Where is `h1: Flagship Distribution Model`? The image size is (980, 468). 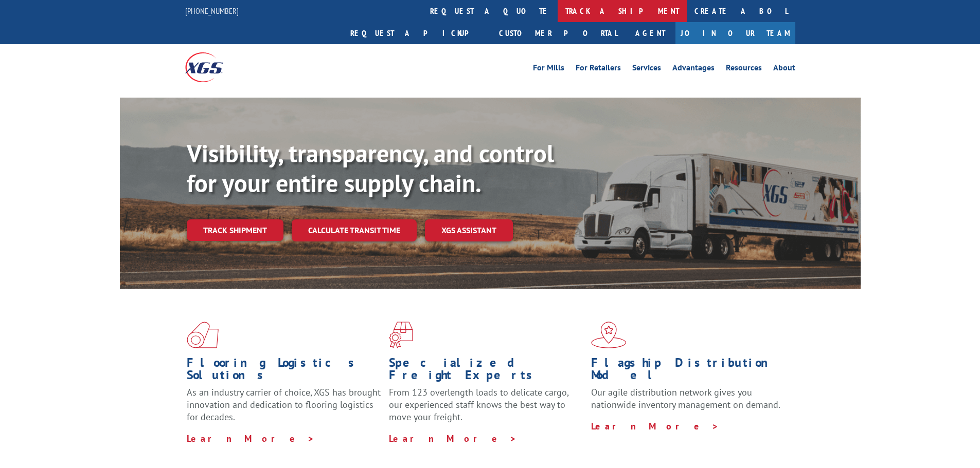
h1: Flagship Distribution Model is located at coordinates (689, 372).